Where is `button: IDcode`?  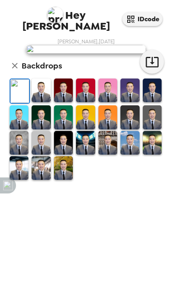
button: IDcode is located at coordinates (142, 19).